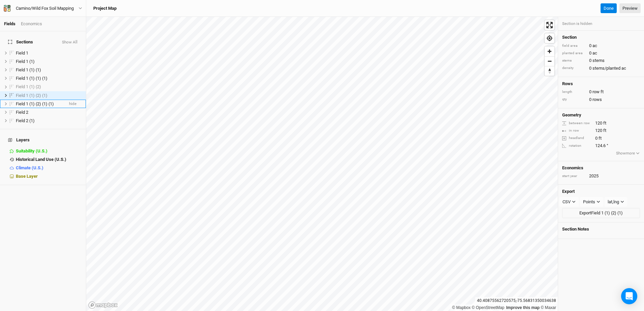 Image resolution: width=644 pixels, height=311 pixels. I want to click on a: Mapbox logo, so click(103, 305).